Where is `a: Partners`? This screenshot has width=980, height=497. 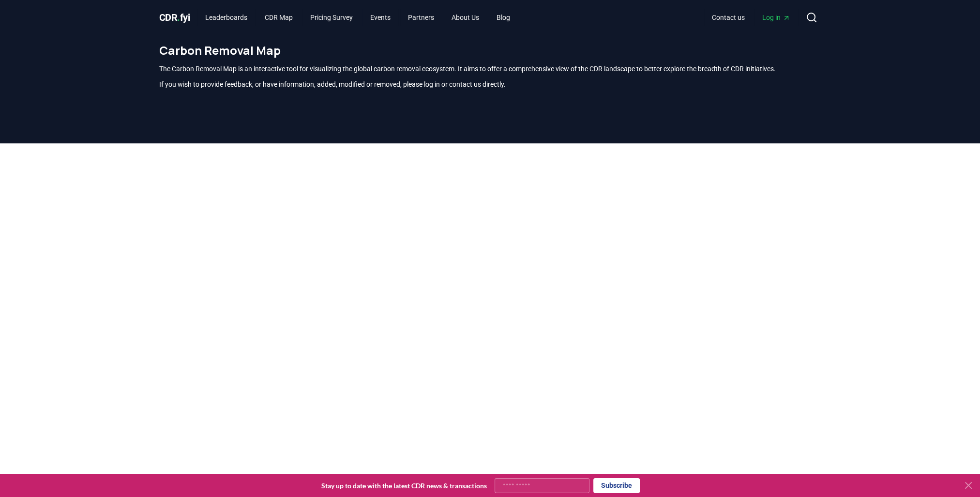
a: Partners is located at coordinates (421, 18).